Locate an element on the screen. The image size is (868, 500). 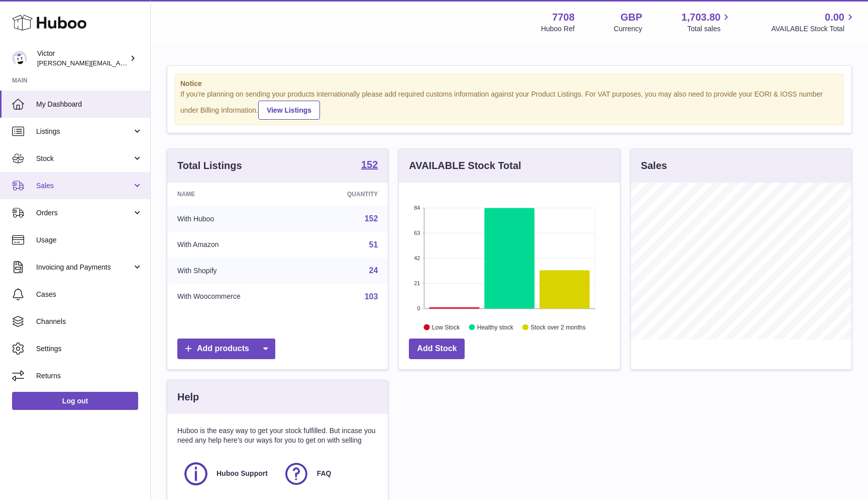
a: Log out is located at coordinates (75, 400).